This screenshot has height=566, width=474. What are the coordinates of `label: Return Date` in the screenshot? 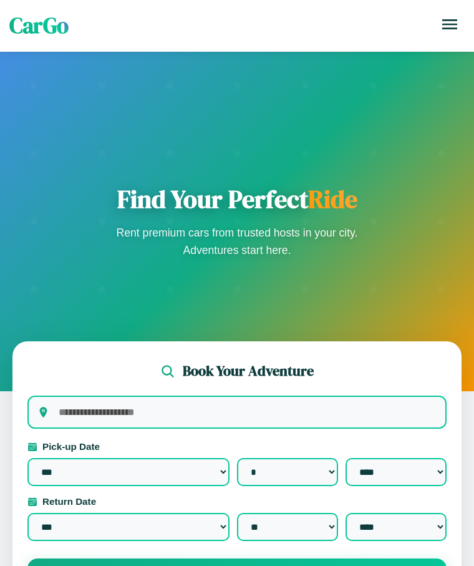 It's located at (237, 501).